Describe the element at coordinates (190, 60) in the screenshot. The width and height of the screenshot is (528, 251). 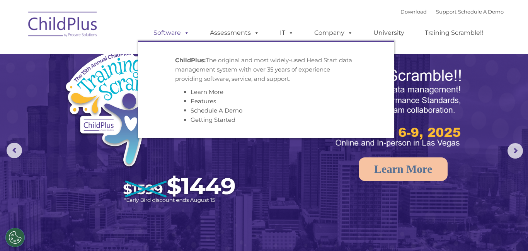
I see `strong: ChildPlus:` at that location.